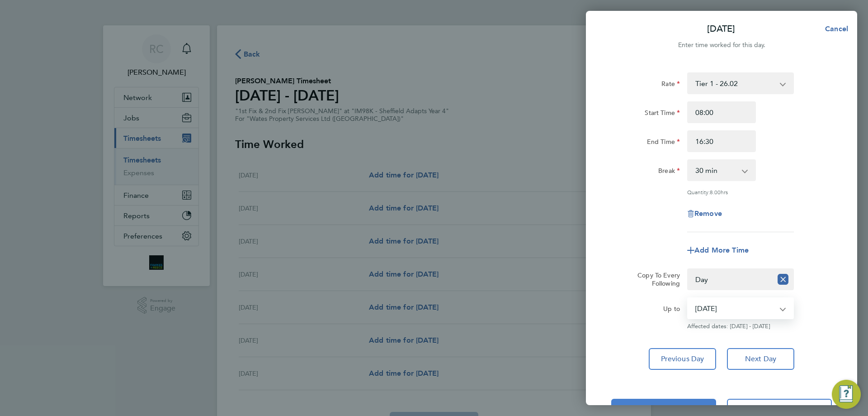  I want to click on button: Engage Resource Center, so click(846, 394).